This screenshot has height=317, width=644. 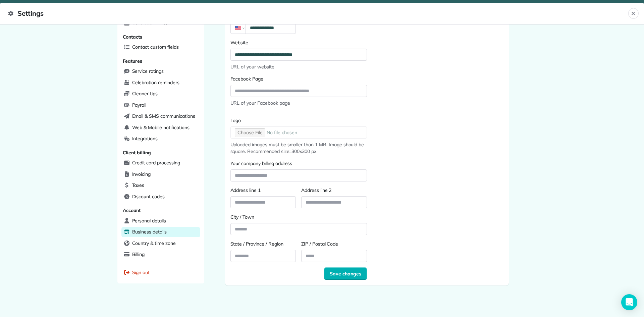 I want to click on label: Address line 2, so click(x=334, y=190).